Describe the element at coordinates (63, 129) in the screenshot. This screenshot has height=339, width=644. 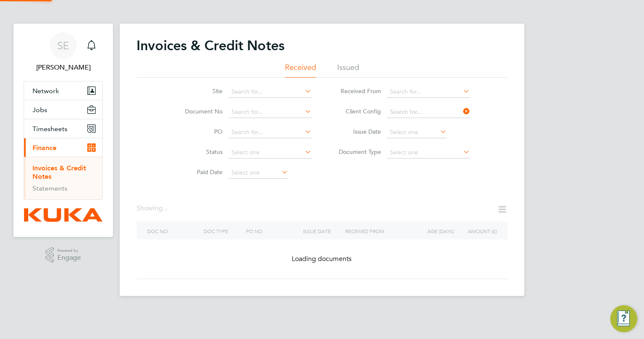
I see `button: Timesheets` at that location.